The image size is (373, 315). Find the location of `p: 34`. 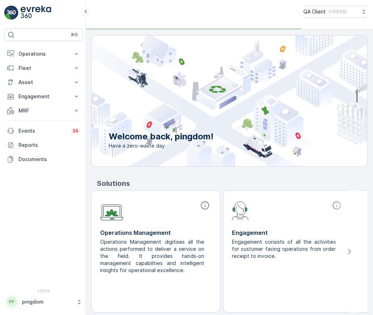

p: 34 is located at coordinates (75, 131).